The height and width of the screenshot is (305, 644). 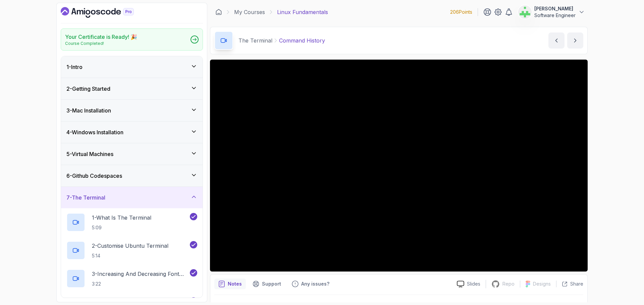 I want to click on p: 2 - Customise Ubuntu Terminal, so click(x=130, y=246).